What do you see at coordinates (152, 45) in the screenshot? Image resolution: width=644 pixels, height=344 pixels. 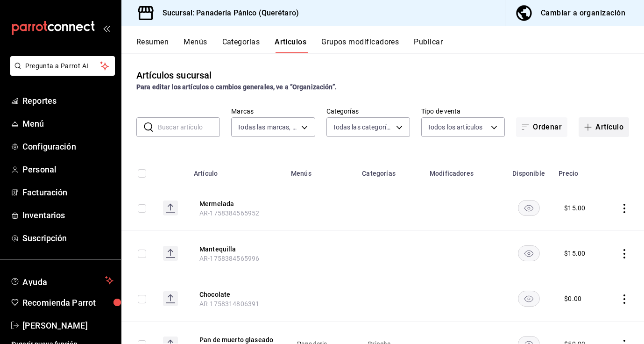 I see `button: Resumen` at bounding box center [152, 45].